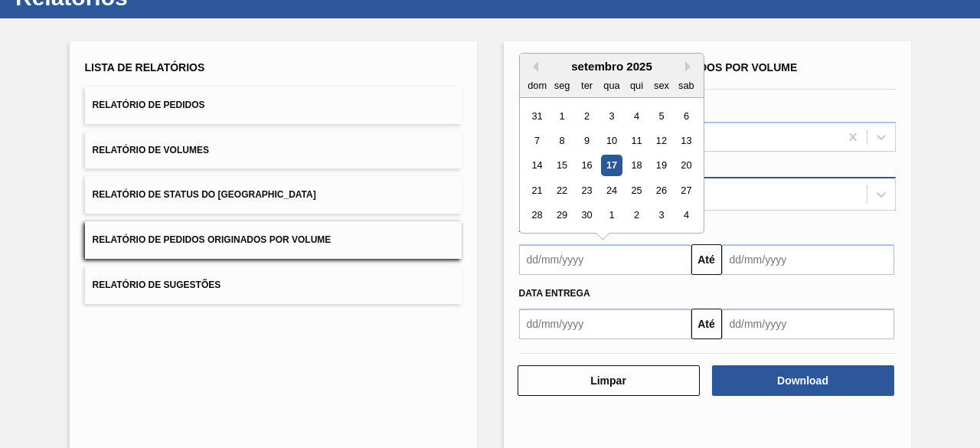 Image resolution: width=980 pixels, height=448 pixels. Describe the element at coordinates (586, 165) in the screenshot. I see `div: Choose terça-feira, 16 de setembro de 2025` at that location.